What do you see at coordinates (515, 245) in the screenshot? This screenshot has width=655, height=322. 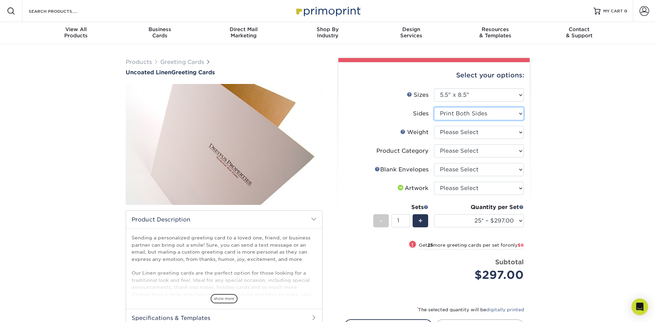 I see `span: only` at bounding box center [515, 245].